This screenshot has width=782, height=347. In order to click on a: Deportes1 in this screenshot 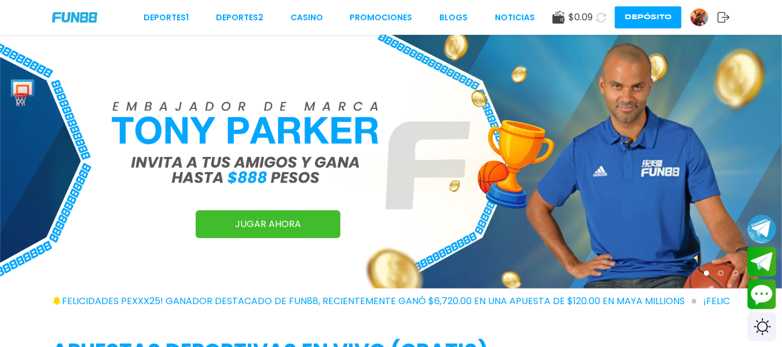, I will do `click(166, 17)`.